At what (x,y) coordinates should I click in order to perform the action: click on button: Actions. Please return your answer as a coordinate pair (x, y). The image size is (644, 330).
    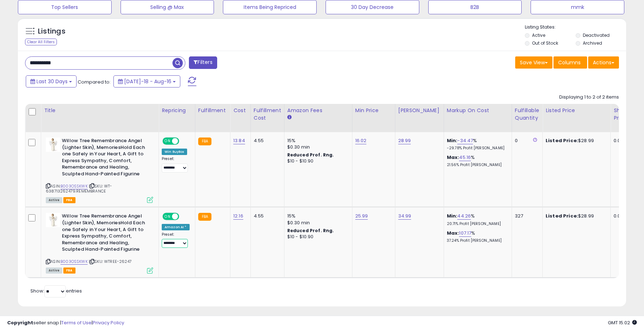
    Looking at the image, I should click on (604, 62).